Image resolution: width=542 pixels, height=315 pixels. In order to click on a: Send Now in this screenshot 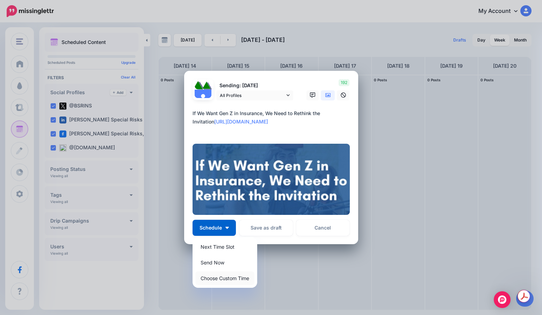, I will do `click(224, 263)`.